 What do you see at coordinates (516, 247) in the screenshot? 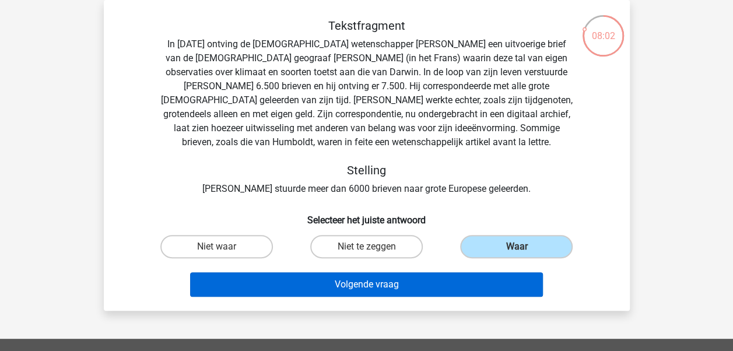
I see `label: Waar` at bounding box center [516, 247].